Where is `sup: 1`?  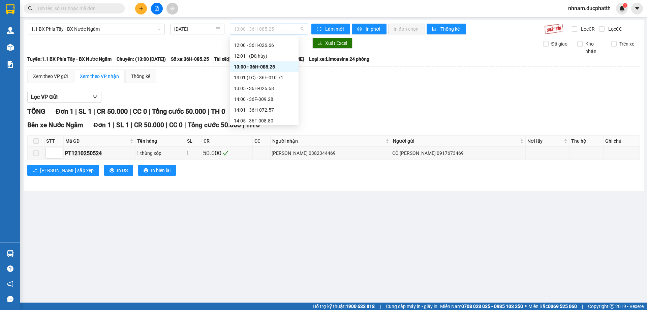
sup: 1 is located at coordinates (625, 5).